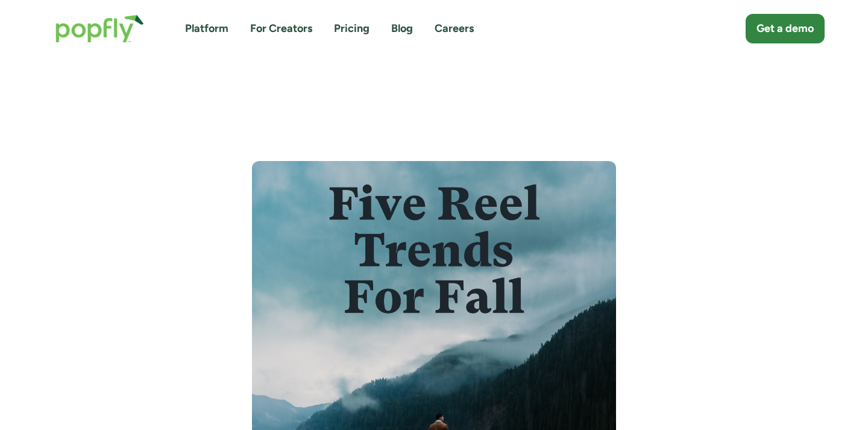 Image resolution: width=868 pixels, height=430 pixels. I want to click on a: Careers, so click(454, 28).